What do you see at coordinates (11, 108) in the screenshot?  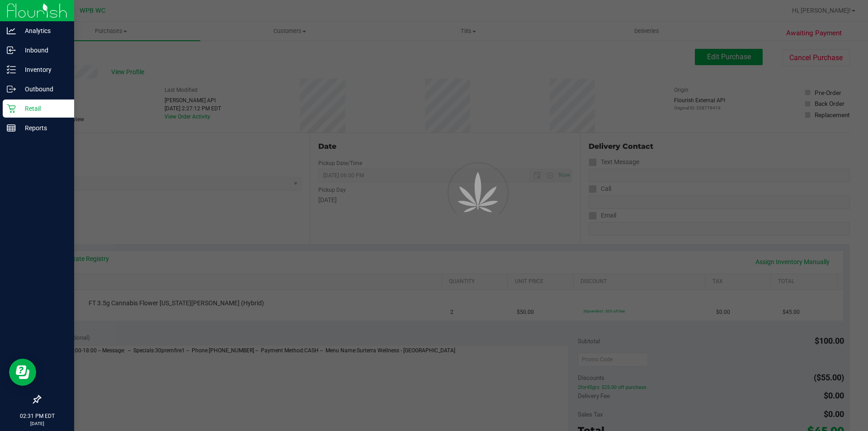 I see `inline-svg: Retail` at bounding box center [11, 108].